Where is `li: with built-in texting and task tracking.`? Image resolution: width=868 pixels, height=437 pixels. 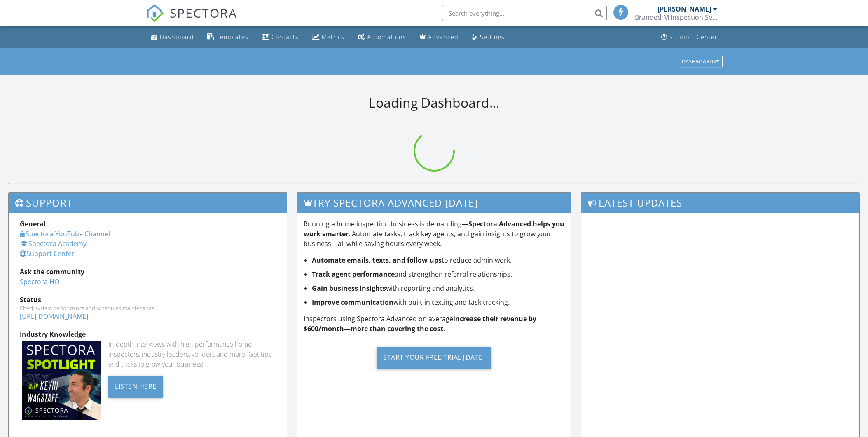 li: with built-in texting and task tracking. is located at coordinates (438, 302).